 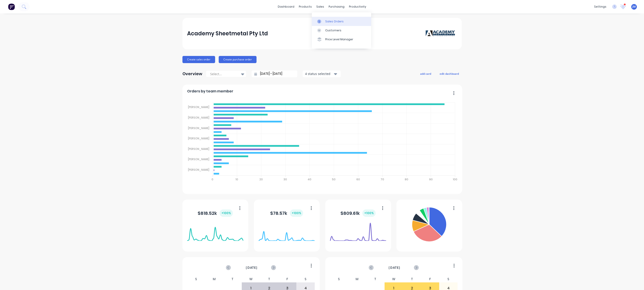 I want to click on tspan: 90, so click(x=431, y=179).